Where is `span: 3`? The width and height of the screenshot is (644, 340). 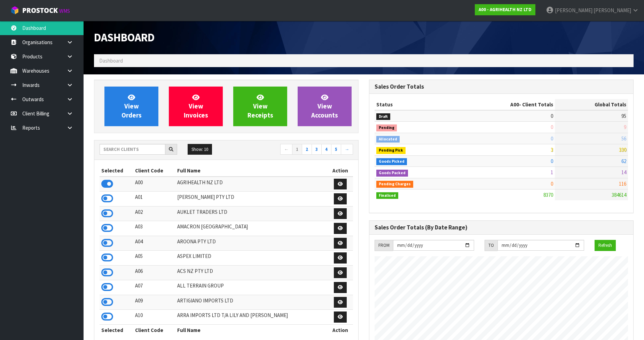 span: 3 is located at coordinates (551, 150).